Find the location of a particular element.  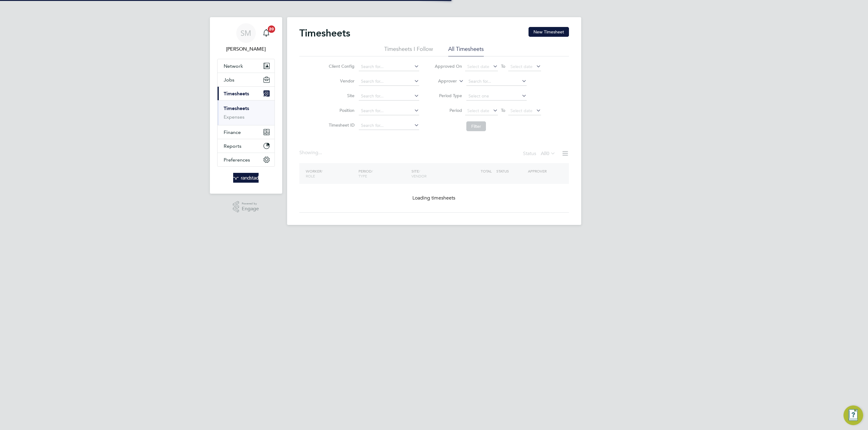

span: Timesheets is located at coordinates (236, 93).